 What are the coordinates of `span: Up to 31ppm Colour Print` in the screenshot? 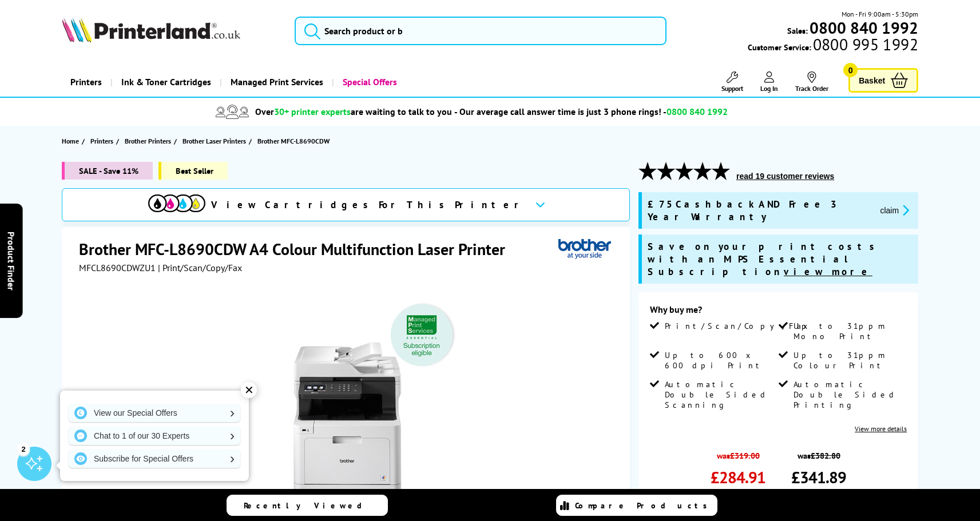 It's located at (849, 361).